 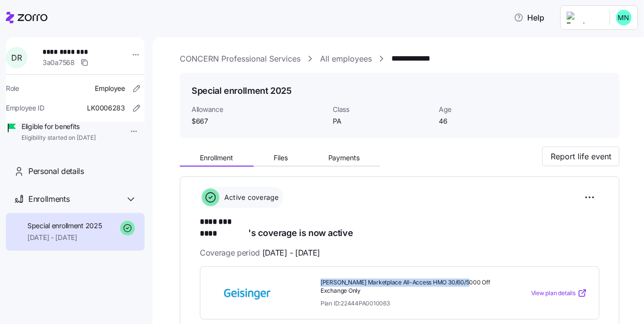 What do you see at coordinates (247, 293) in the screenshot?
I see `img: Geisinger` at bounding box center [247, 293].